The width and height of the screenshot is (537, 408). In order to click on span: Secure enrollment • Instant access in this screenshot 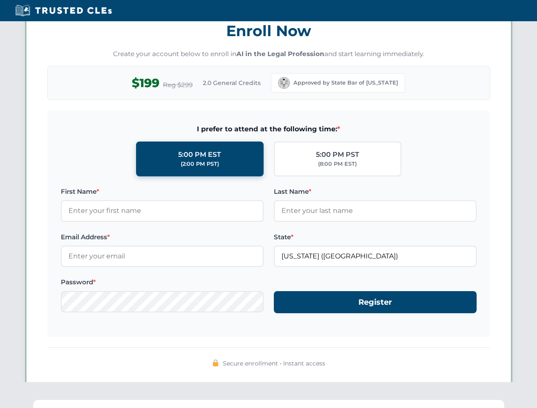, I will do `click(274, 363)`.